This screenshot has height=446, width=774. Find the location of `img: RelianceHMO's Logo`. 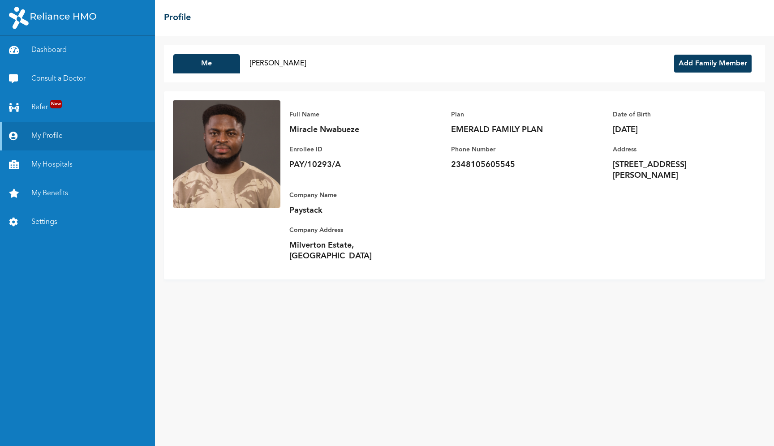

img: RelianceHMO's Logo is located at coordinates (52, 18).